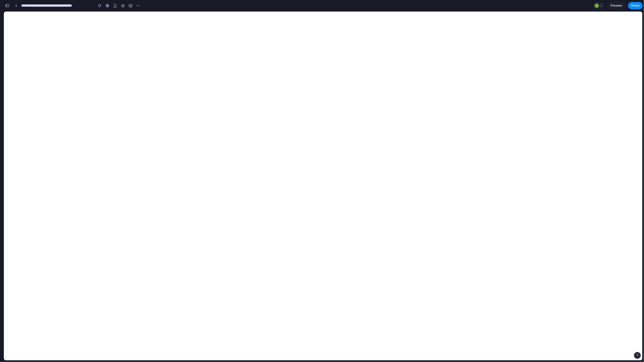  What do you see at coordinates (617, 6) in the screenshot?
I see `a: Preview` at bounding box center [617, 6].